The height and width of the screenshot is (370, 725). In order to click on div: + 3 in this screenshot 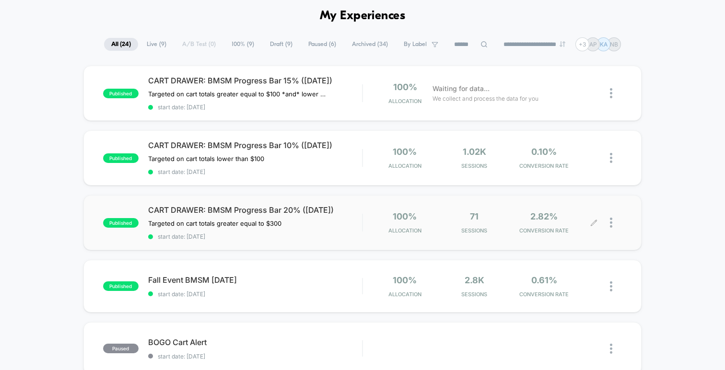, I will do `click(582, 44)`.